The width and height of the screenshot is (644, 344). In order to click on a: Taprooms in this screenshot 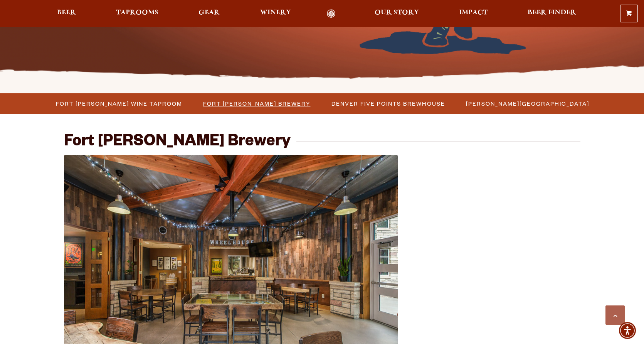, I will do `click(137, 14)`.